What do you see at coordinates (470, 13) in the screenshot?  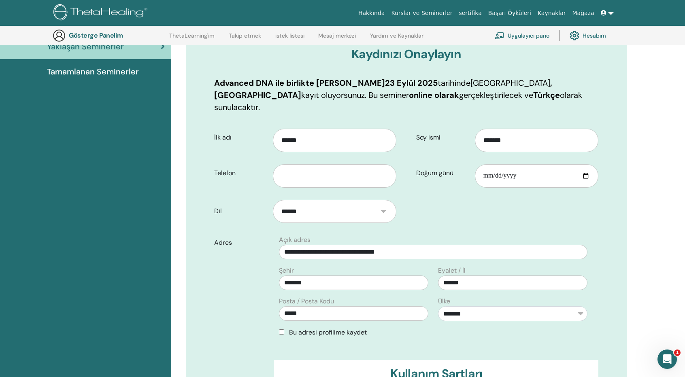 I see `font: sertifika` at bounding box center [470, 13].